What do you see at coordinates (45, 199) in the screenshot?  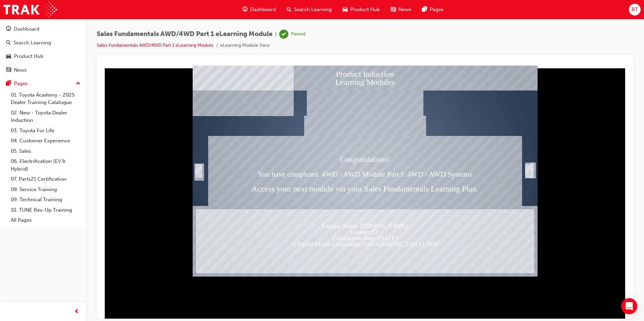 I see `a: 09. Technical Training` at bounding box center [45, 199].